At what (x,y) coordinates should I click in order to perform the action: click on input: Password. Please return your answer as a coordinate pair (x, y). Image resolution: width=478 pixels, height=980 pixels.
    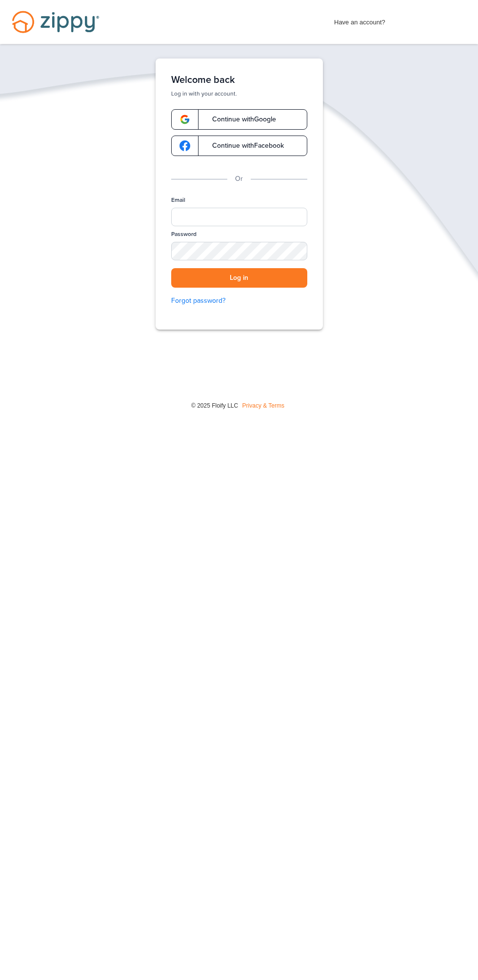
    Looking at the image, I should click on (239, 251).